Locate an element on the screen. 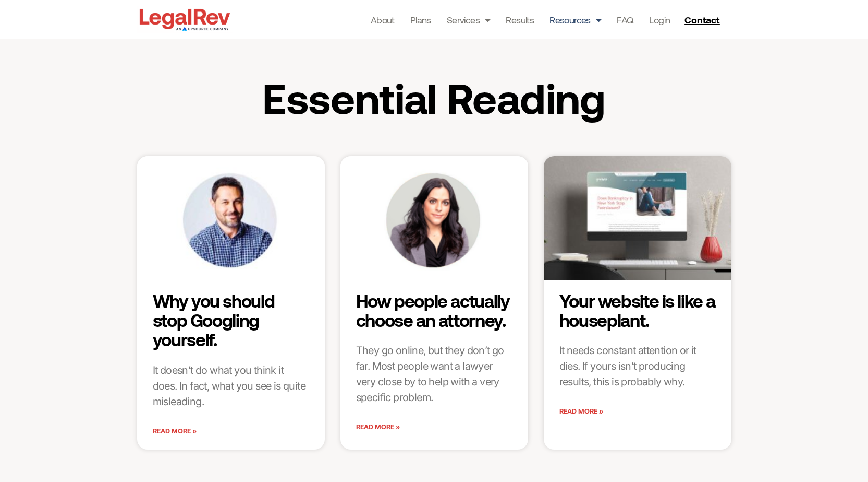 Image resolution: width=868 pixels, height=482 pixels. a: Resources is located at coordinates (575, 20).